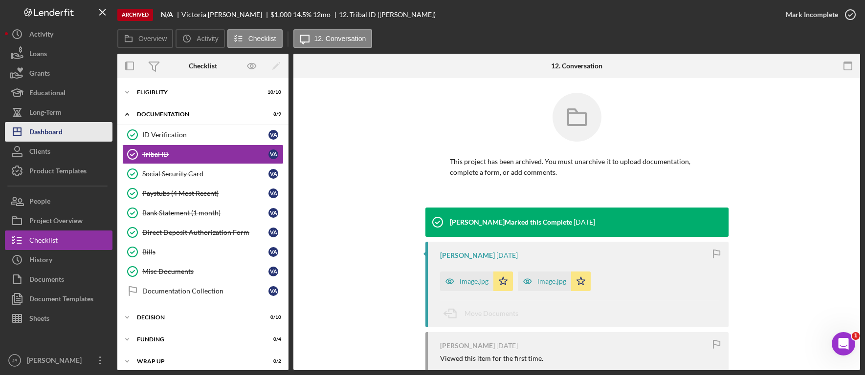 The image size is (865, 375). What do you see at coordinates (272, 318) in the screenshot?
I see `div: 0 / 10` at bounding box center [272, 318].